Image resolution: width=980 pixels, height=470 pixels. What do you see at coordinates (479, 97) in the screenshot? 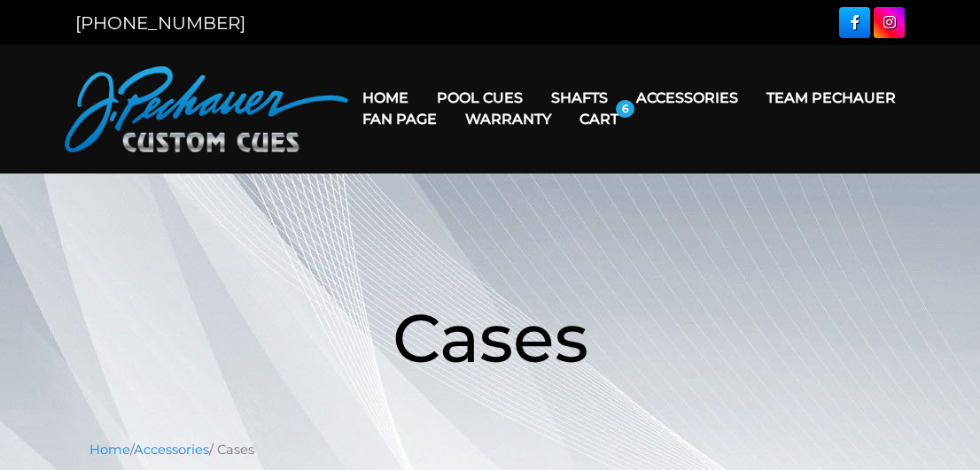
I see `a: Pool Cues` at bounding box center [479, 97].